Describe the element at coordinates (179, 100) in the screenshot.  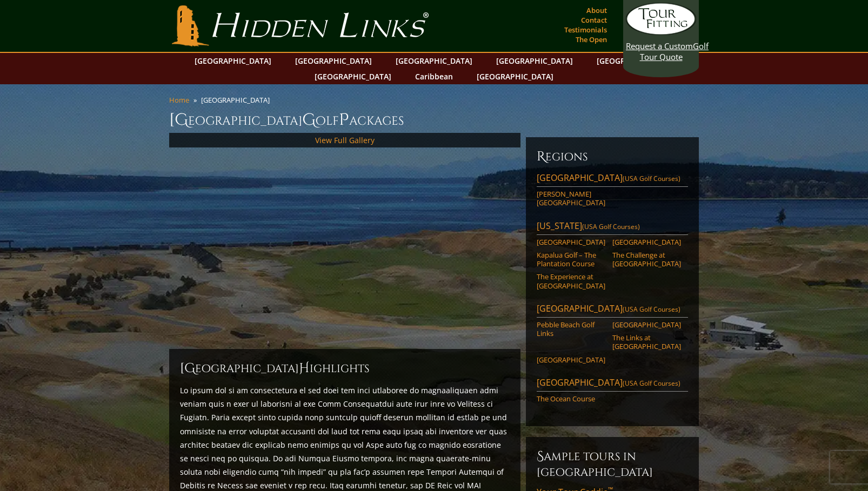
I see `a: Home` at that location.